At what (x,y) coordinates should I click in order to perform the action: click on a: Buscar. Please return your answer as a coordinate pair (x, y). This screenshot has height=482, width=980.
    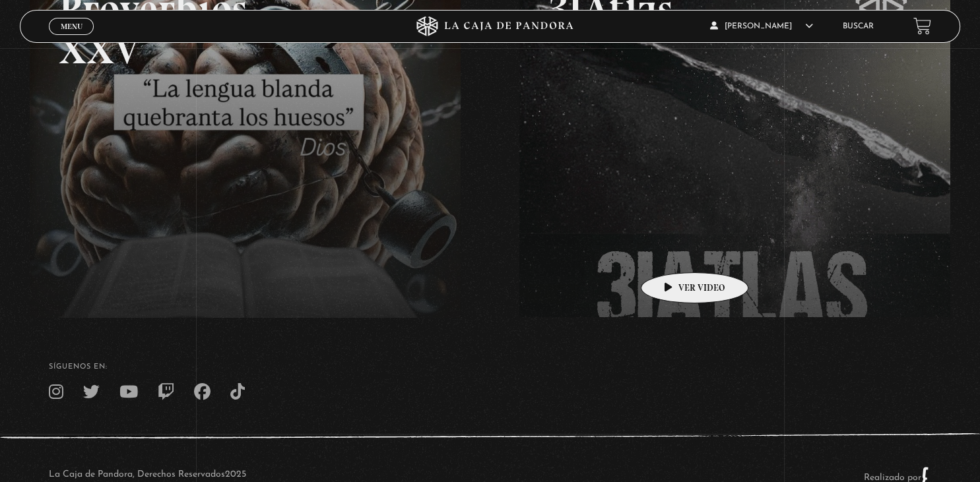
    Looking at the image, I should click on (858, 27).